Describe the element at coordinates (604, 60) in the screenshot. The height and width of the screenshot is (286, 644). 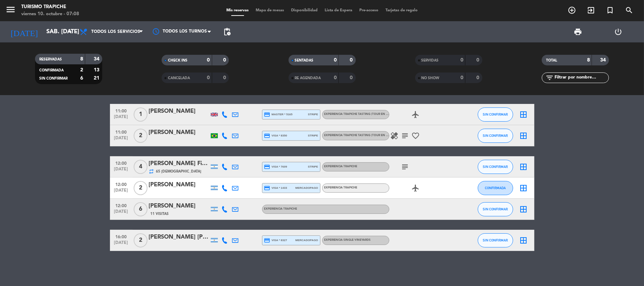
I see `strong: 34` at that location.